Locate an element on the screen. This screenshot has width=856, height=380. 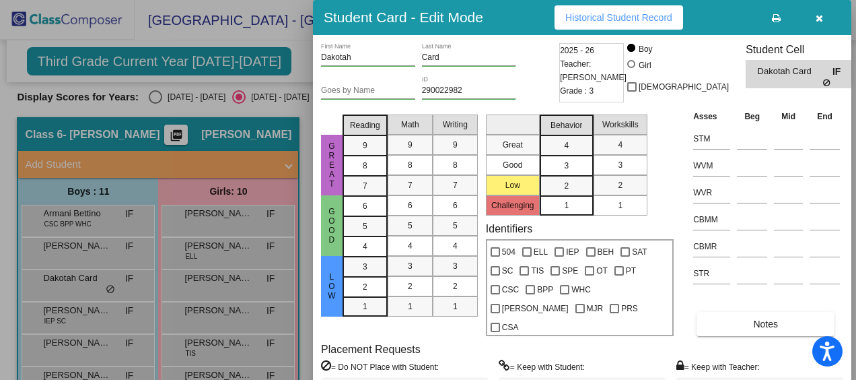
label: = Keep with Teacher: is located at coordinates (718, 366).